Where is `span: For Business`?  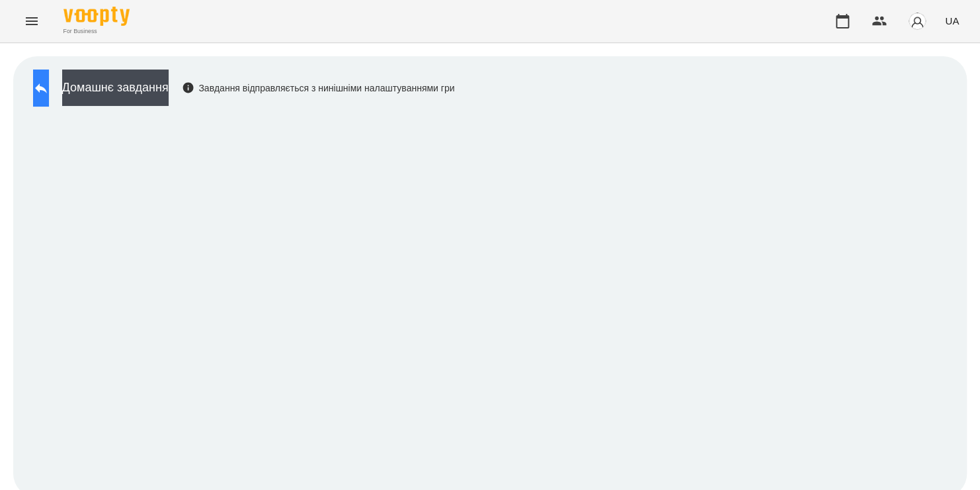 span: For Business is located at coordinates (96, 31).